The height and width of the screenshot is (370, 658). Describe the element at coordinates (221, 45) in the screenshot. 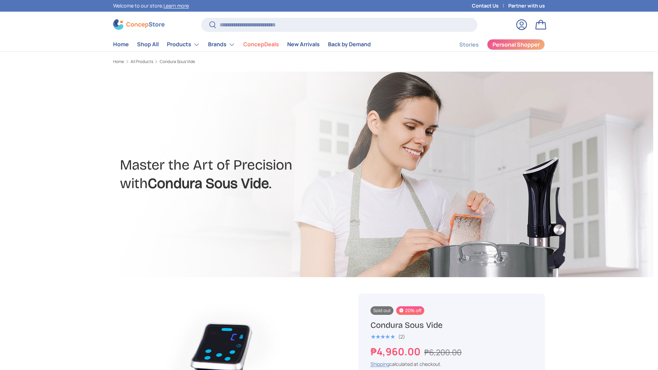

I see `summary: Brands` at that location.